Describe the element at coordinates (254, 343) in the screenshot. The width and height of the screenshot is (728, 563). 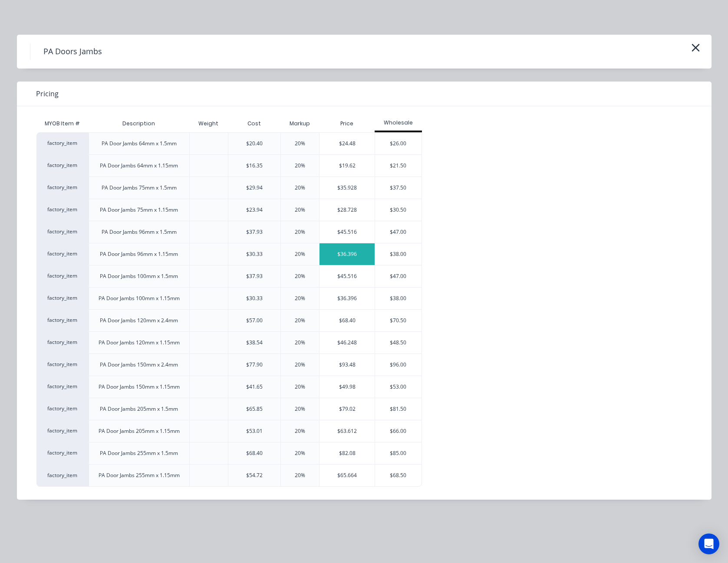
I see `div: $38.54` at that location.